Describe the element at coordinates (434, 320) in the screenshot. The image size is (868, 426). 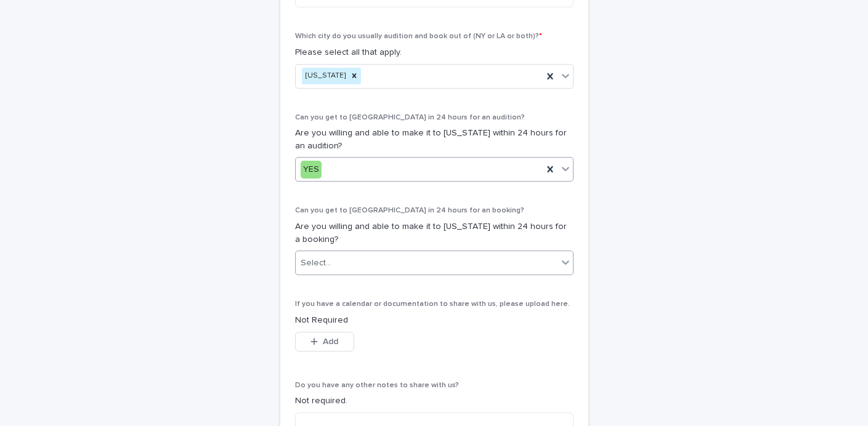
I see `p: Not Required` at that location.